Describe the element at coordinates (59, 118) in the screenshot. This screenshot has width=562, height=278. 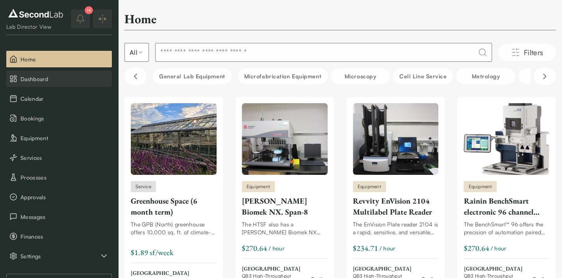
I see `button: Bookings` at that location.